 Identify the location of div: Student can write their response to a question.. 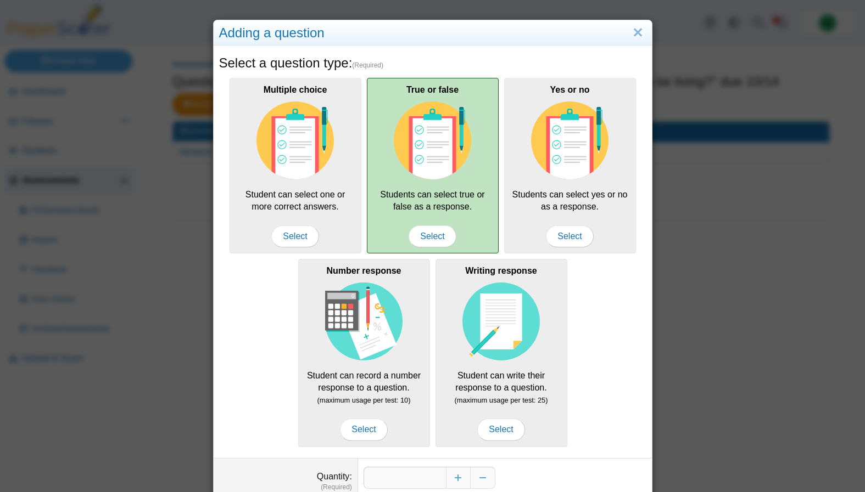
(501, 353).